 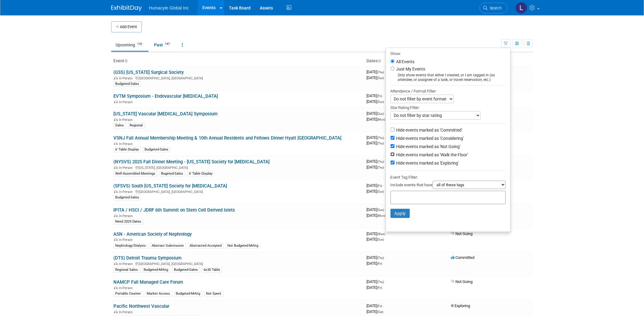 I want to click on div: Star Rating Filter:, so click(x=448, y=107).